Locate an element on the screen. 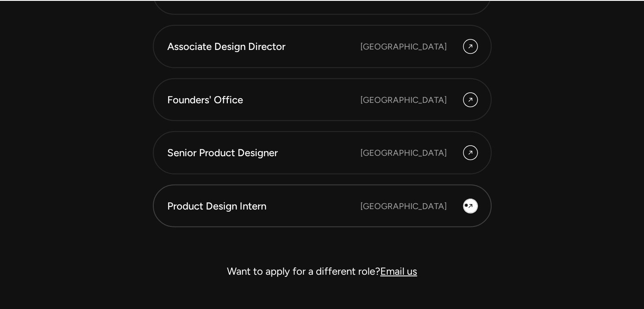 This screenshot has width=644, height=309. div: Founders' Office is located at coordinates (264, 100).